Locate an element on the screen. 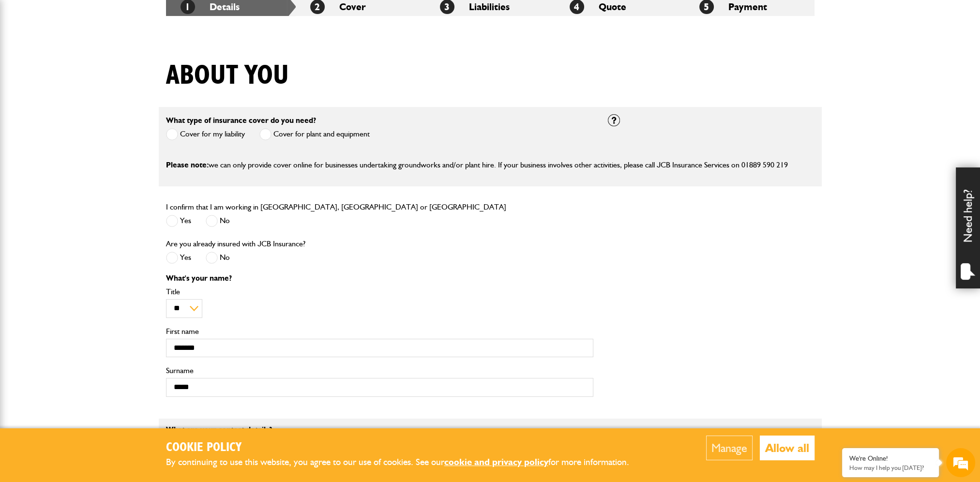  textarea: Type your message and hit 'Enter' is located at coordinates (94, 233).